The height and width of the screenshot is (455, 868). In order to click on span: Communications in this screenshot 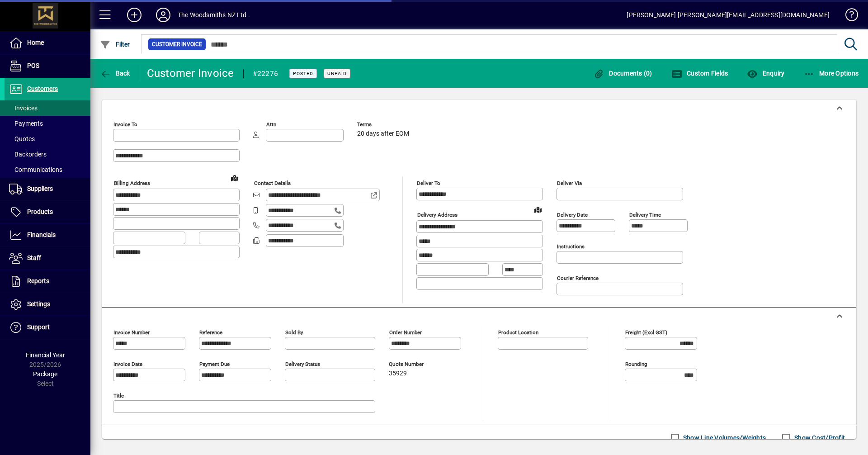, I will do `click(36, 170)`.